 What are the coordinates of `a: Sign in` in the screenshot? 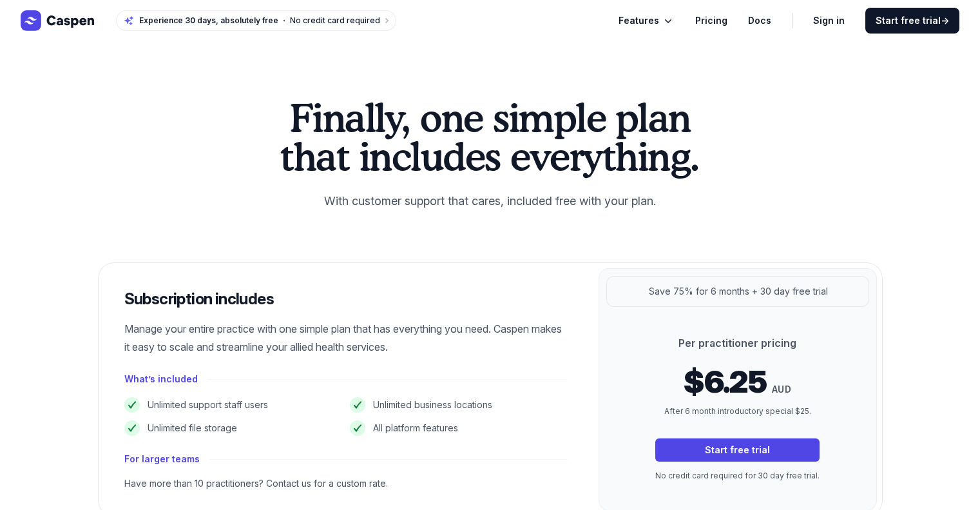 It's located at (828, 21).